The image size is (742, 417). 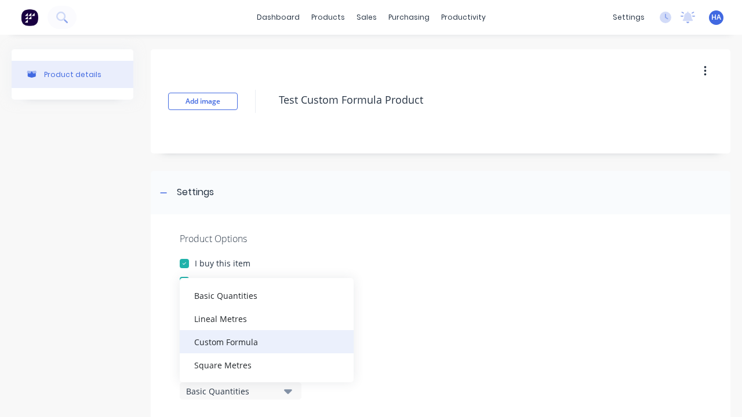 I want to click on div: products, so click(x=328, y=17).